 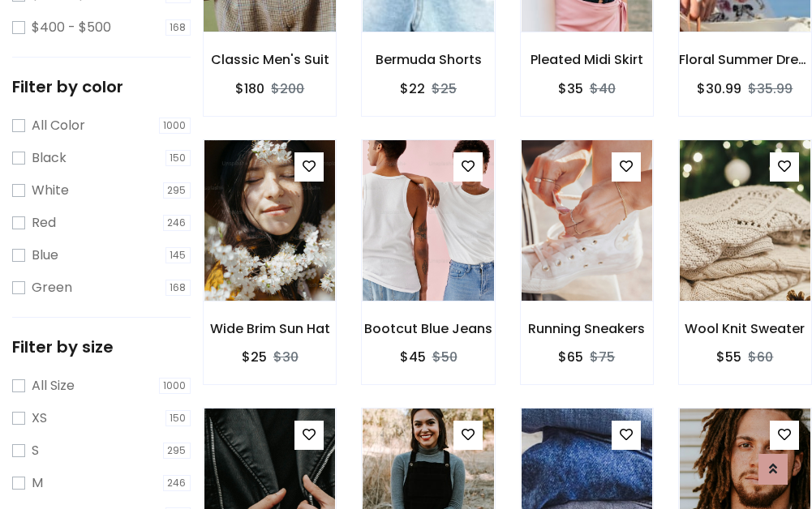 What do you see at coordinates (744, 59) in the screenshot?
I see `h6: Floral Summer Dress` at bounding box center [744, 59].